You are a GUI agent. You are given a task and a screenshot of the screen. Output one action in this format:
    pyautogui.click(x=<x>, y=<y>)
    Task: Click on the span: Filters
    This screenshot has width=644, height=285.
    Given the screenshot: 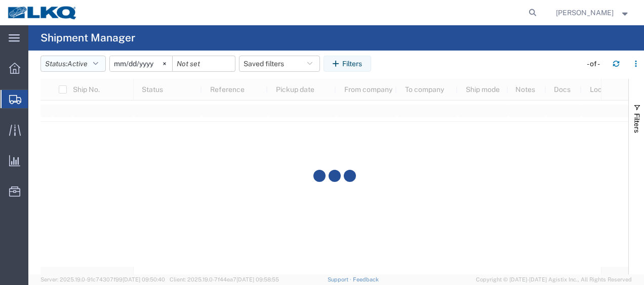 What is the action you would take?
    pyautogui.click(x=637, y=123)
    